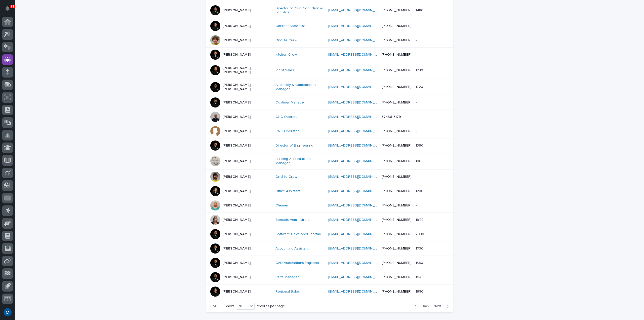 The width and height of the screenshot is (644, 320). Describe the element at coordinates (242, 306) in the screenshot. I see `div: 20` at that location.